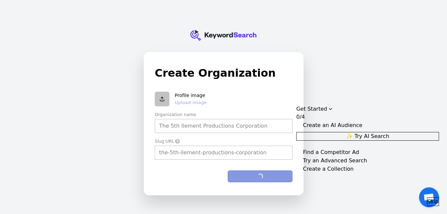 This screenshot has height=214, width=447. Describe the element at coordinates (433, 201) in the screenshot. I see `button: Skip` at that location.